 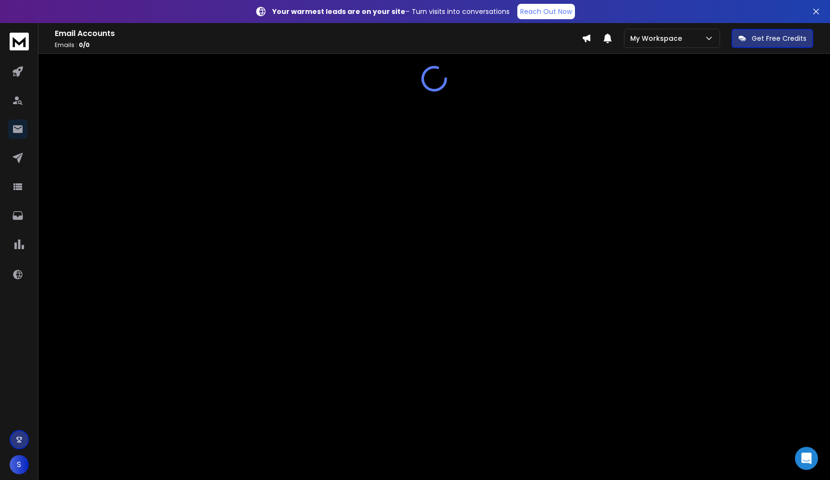 I want to click on a: Reach Out Now, so click(x=546, y=12).